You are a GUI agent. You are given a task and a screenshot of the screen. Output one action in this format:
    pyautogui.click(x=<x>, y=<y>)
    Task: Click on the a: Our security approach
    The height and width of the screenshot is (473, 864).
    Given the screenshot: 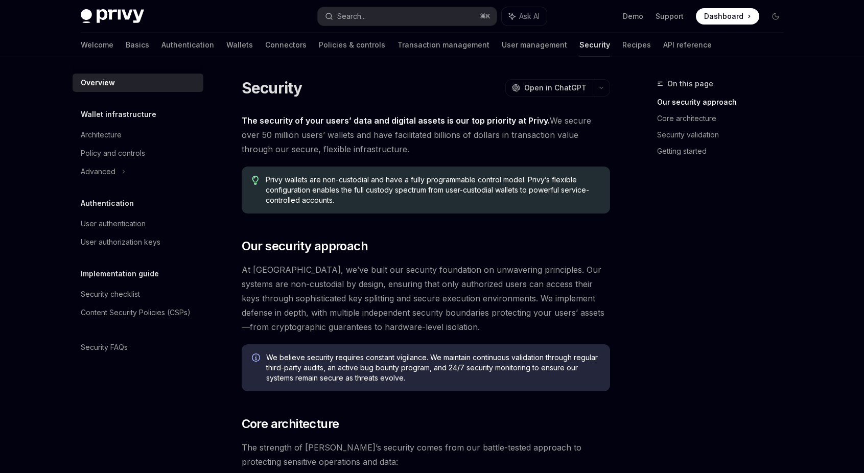 What is the action you would take?
    pyautogui.click(x=724, y=102)
    